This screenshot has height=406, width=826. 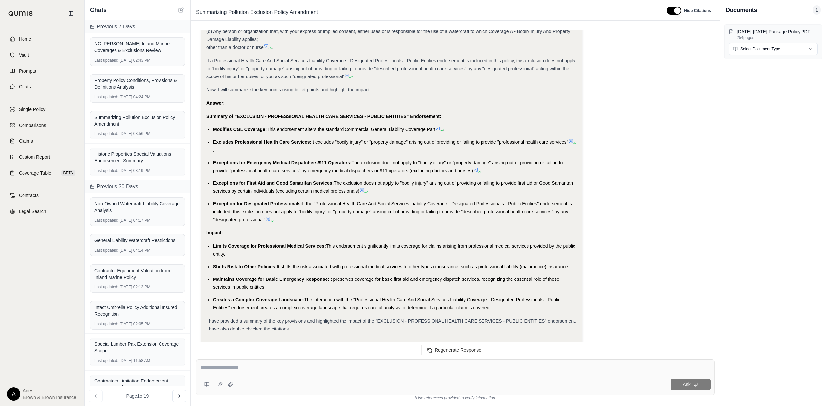 I want to click on span: It excludes "bodily injury" or "property damage" arising out of providing or failing to provide "..., so click(x=440, y=142).